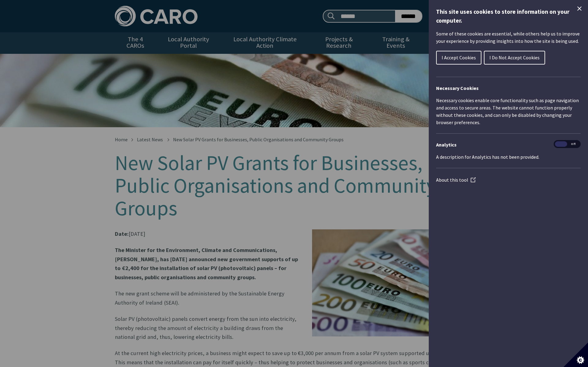 The width and height of the screenshot is (588, 367). Describe the element at coordinates (514, 57) in the screenshot. I see `button: I Do Not Accept Cookies` at that location.